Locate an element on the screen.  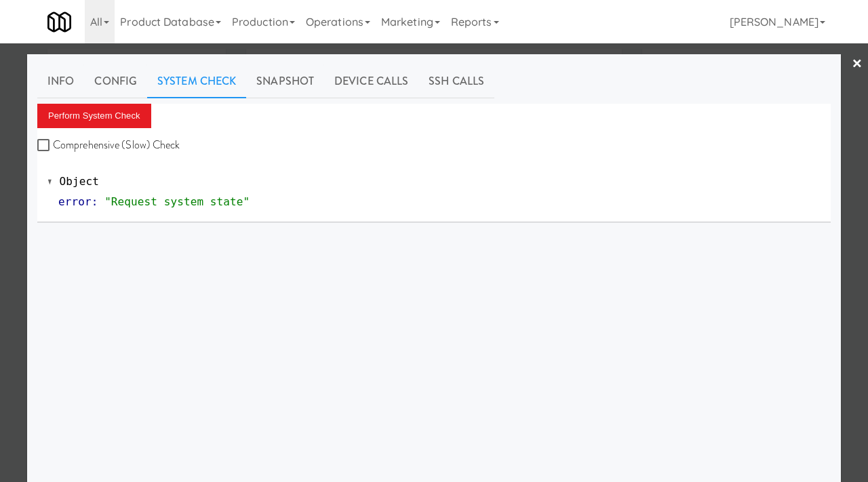
button: Perform System Check is located at coordinates (94, 116).